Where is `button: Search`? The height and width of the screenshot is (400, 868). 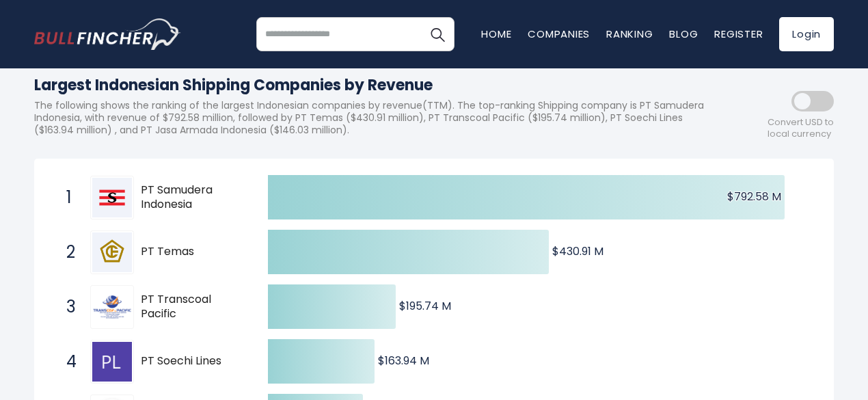
button: Search is located at coordinates (437, 34).